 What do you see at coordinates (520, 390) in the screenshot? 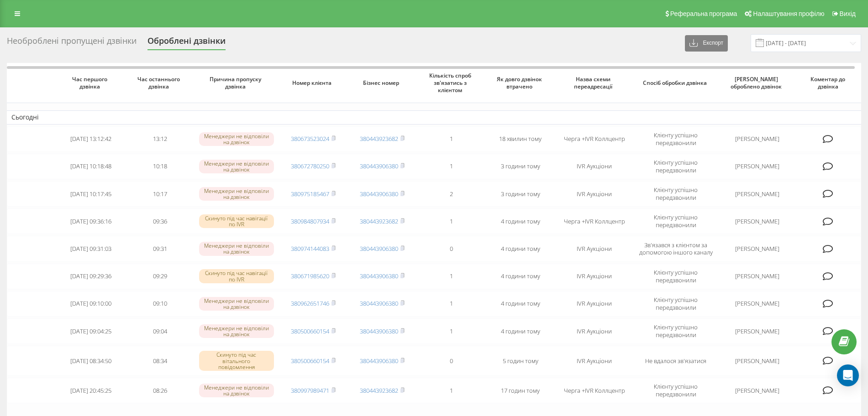
I see `td: 17 годин тому` at bounding box center [520, 390].